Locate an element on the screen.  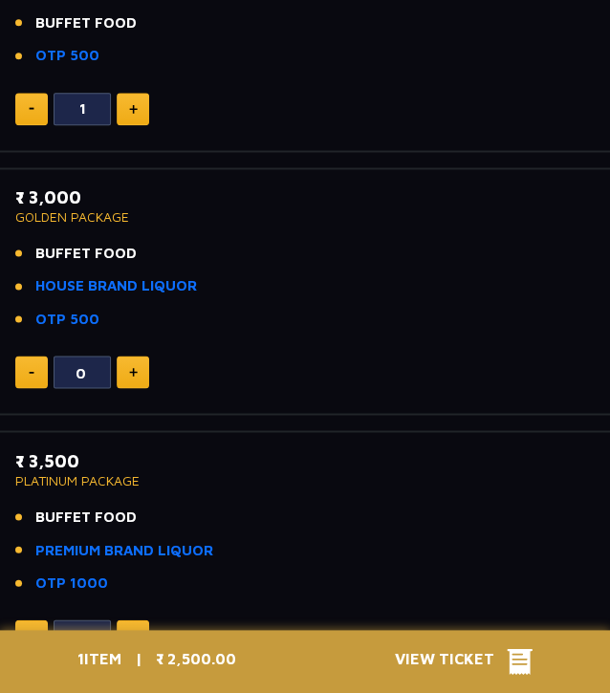
p: ₹ 3,000 is located at coordinates (305, 197).